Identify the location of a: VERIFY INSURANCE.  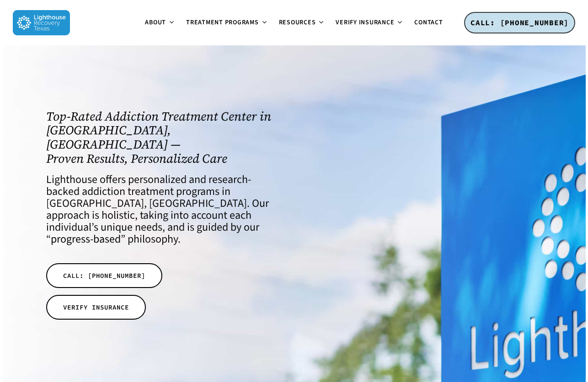
(96, 307).